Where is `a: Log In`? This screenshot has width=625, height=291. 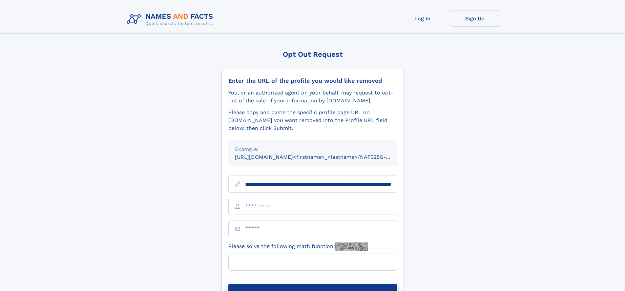
a: Log In is located at coordinates (423, 18).